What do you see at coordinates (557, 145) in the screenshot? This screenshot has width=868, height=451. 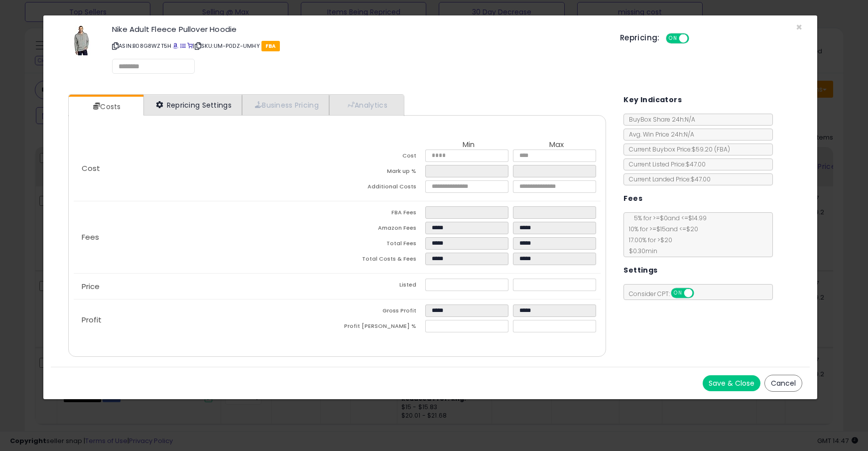 I see `th: Max` at bounding box center [557, 145].